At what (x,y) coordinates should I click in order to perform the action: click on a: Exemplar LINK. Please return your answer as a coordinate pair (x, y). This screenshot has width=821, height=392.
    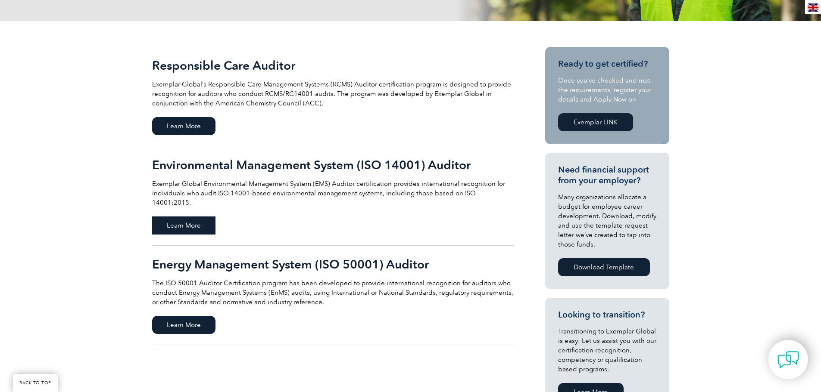
    Looking at the image, I should click on (595, 122).